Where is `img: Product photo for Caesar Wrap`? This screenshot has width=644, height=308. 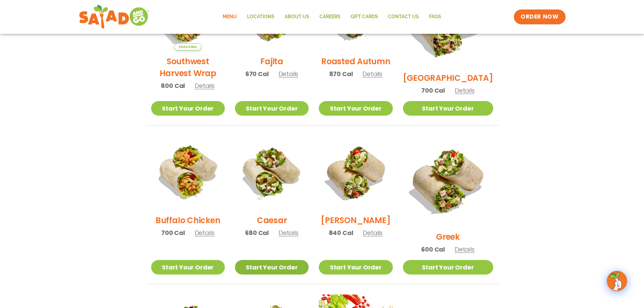 img: Product photo for Caesar Wrap is located at coordinates (272, 173).